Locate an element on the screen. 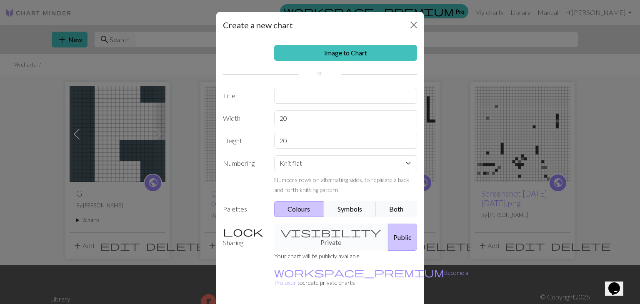 Image resolution: width=640 pixels, height=304 pixels. small: to create private charts is located at coordinates (371, 278).